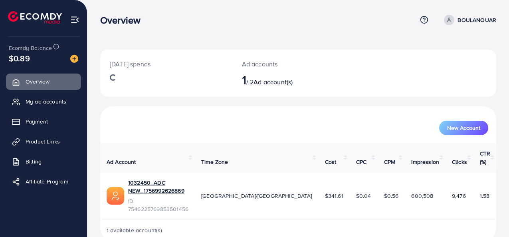  Describe the element at coordinates (244, 79) in the screenshot. I see `span: 1` at that location.